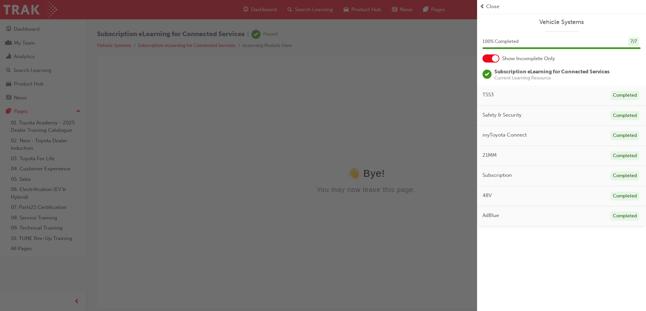  Describe the element at coordinates (263, 124) in the screenshot. I see `div: You may now leave this page.` at that location.